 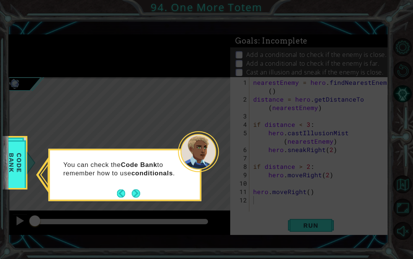 I want to click on strong: Code Bank, so click(x=139, y=165).